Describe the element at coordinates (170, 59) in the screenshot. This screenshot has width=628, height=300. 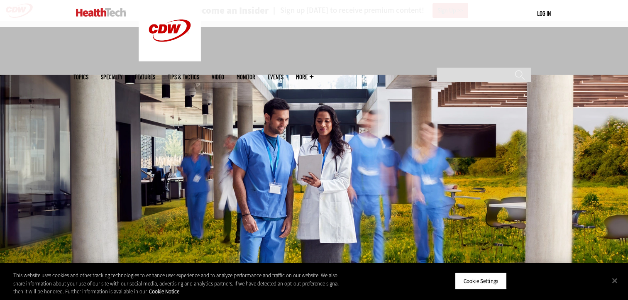
I see `a: CDW` at that location.